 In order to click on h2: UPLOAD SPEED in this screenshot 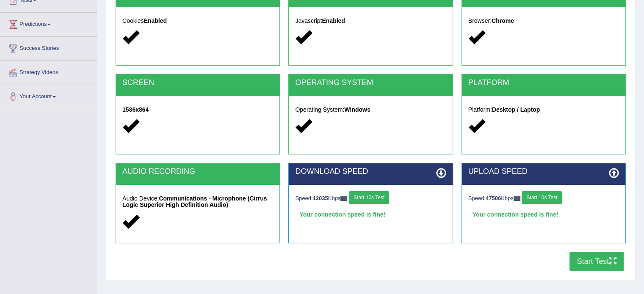, I will do `click(544, 172)`.